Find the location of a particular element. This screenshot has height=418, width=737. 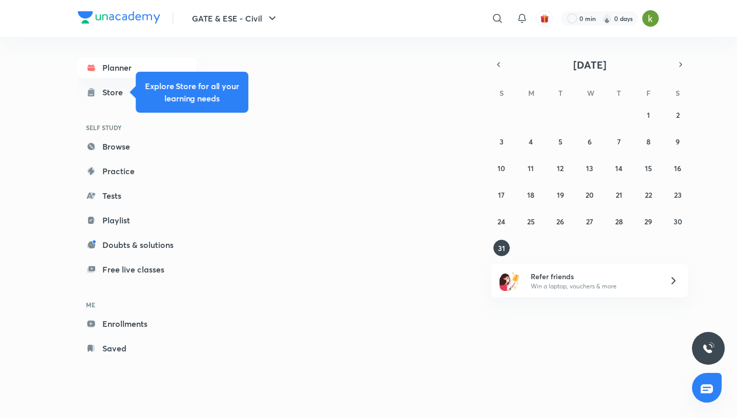

button: August 14, 2025 is located at coordinates (619, 168).